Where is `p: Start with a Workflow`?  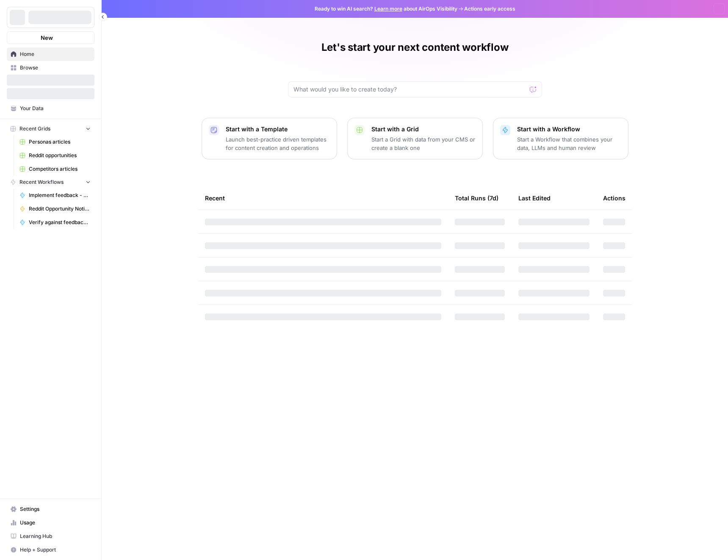 p: Start with a Workflow is located at coordinates (569, 129).